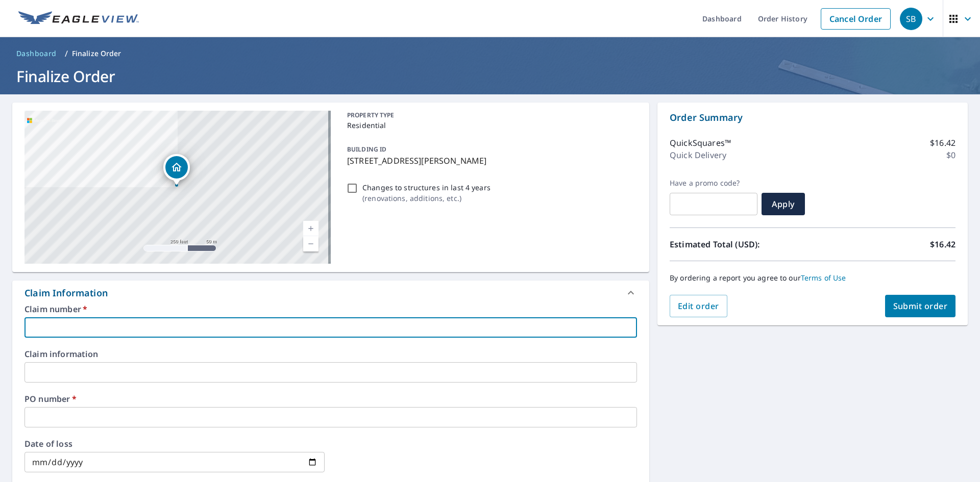  I want to click on p: QuickSquares™, so click(700, 143).